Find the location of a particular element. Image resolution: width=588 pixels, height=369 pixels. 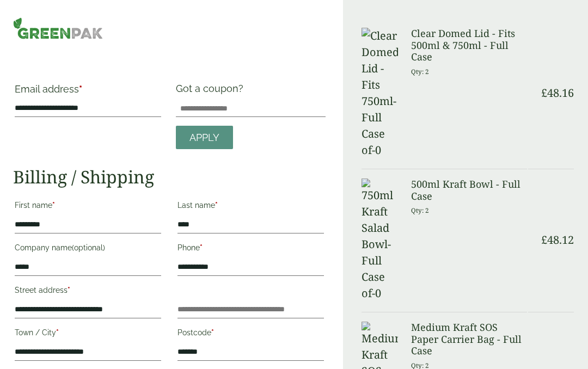

img: 750ml Kraft Salad Bowl-Full Case of-0 is located at coordinates (380, 240).